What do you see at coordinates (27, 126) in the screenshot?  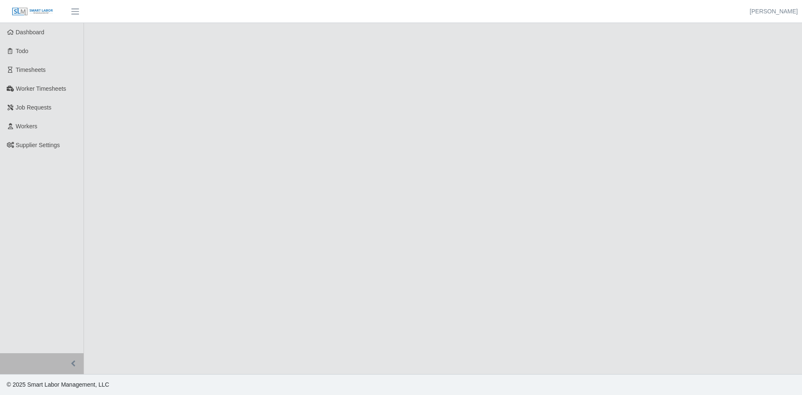 I see `span: Workers` at bounding box center [27, 126].